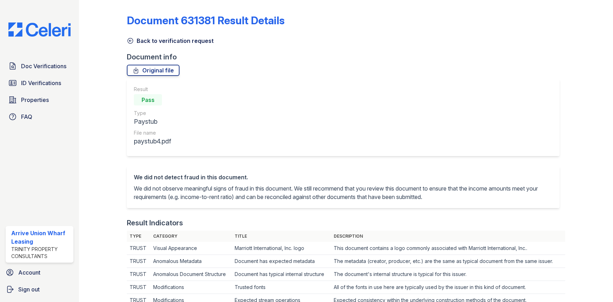  I want to click on button: Sign out, so click(39, 289).